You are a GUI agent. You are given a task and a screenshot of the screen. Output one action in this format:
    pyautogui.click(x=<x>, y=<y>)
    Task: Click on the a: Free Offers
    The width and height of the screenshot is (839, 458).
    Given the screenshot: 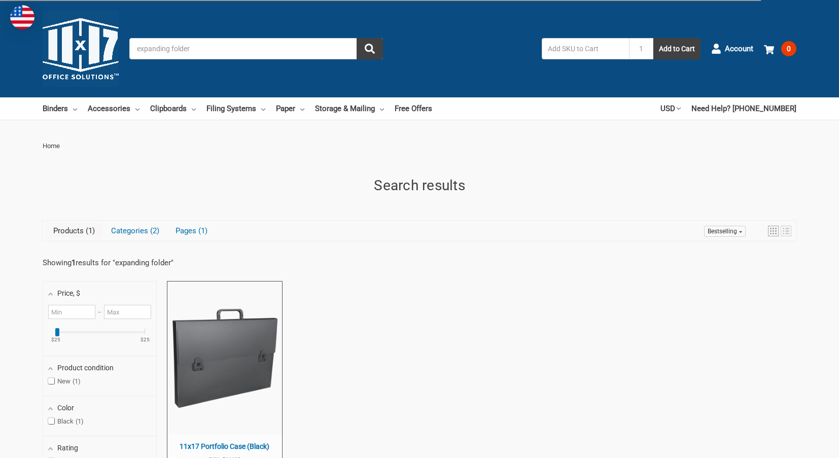 What is the action you would take?
    pyautogui.click(x=413, y=109)
    